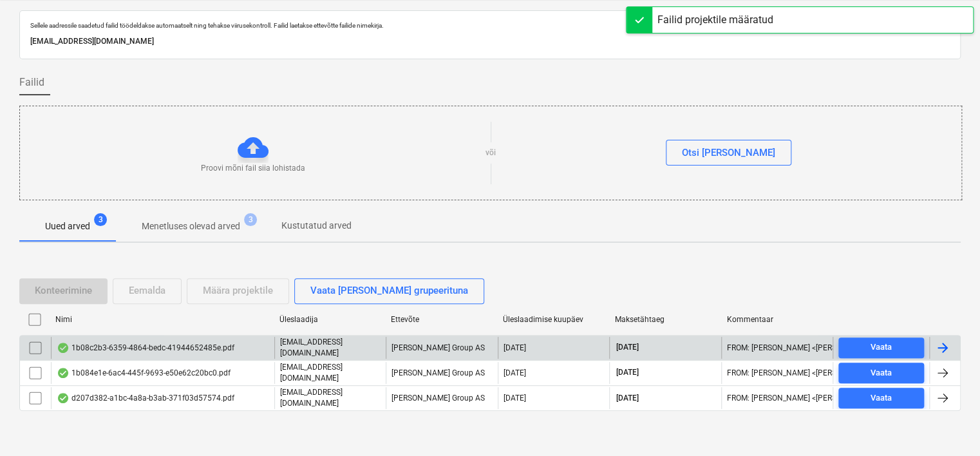 Image resolution: width=980 pixels, height=456 pixels. What do you see at coordinates (316, 226) in the screenshot?
I see `p: Kustutatud arved` at bounding box center [316, 226].